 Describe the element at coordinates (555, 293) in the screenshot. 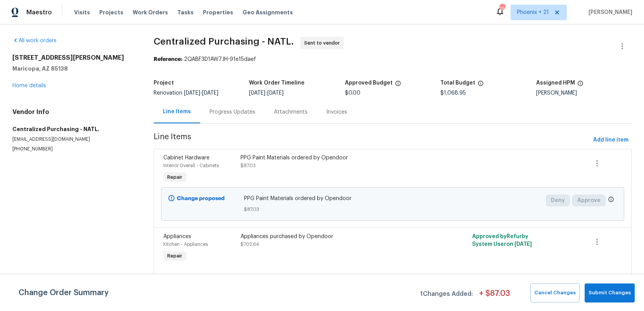

I see `button: Cancel Changes` at that location.